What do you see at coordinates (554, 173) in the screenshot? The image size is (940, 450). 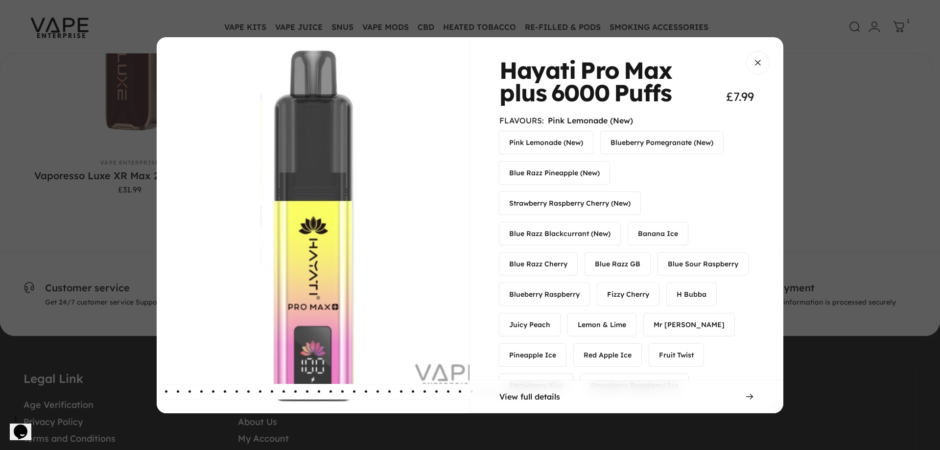 I see `label: Blue Razz Pineapple (New)` at bounding box center [554, 173].